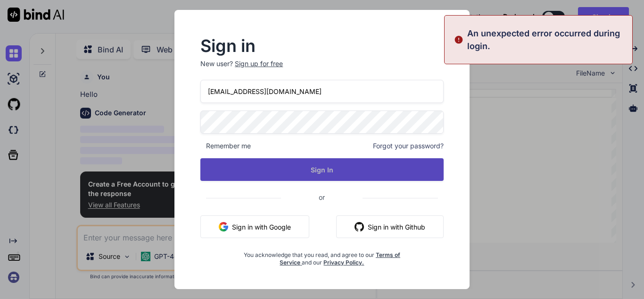 The image size is (644, 299). What do you see at coordinates (408, 146) in the screenshot?
I see `span: Forgot your password?` at bounding box center [408, 146].